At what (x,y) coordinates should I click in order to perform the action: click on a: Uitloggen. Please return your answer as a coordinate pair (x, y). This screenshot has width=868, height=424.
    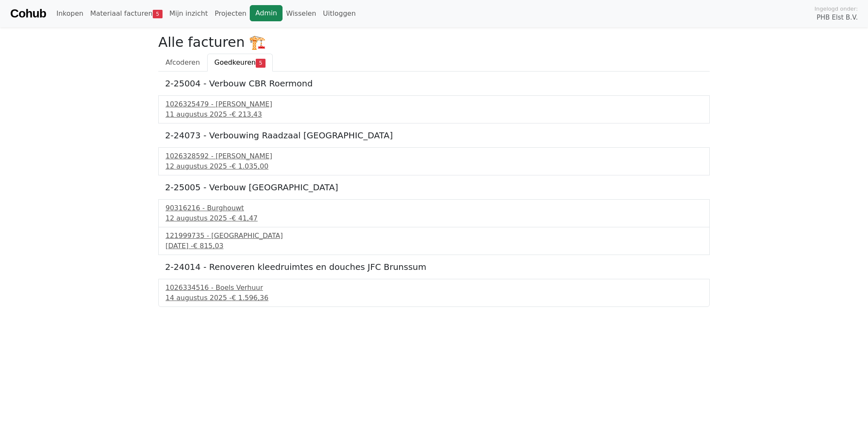
    Looking at the image, I should click on (339, 14).